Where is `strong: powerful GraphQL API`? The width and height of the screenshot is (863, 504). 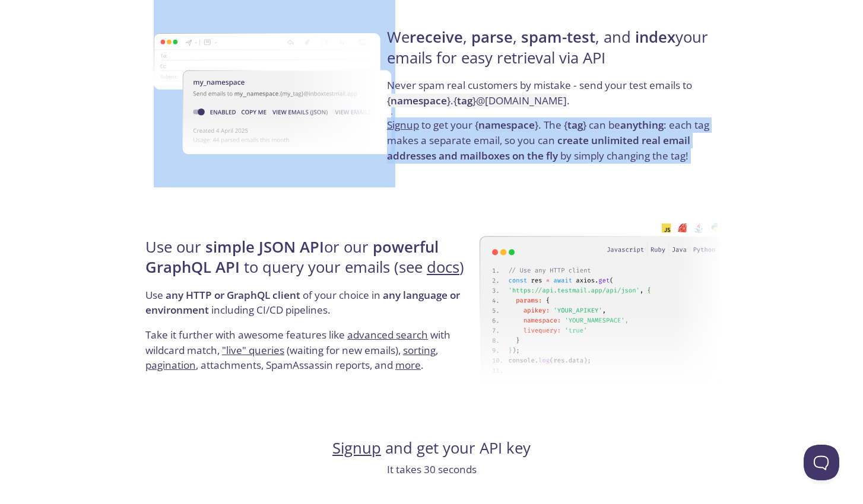
strong: powerful GraphQL API is located at coordinates (292, 257).